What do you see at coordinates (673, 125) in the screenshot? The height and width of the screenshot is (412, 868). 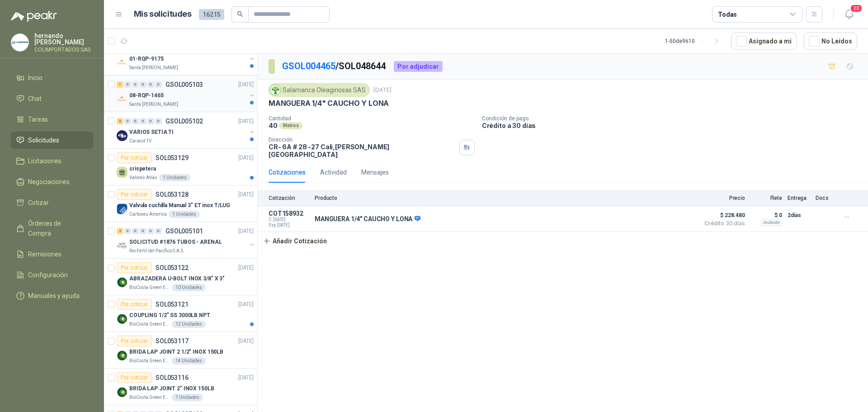 I see `p: Crédito a 30 días` at bounding box center [673, 125].